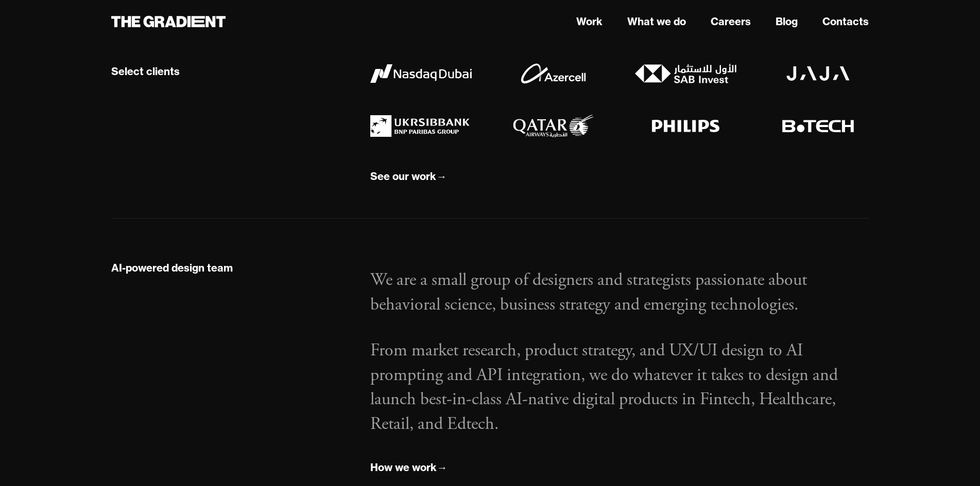 The image size is (980, 486). Describe the element at coordinates (686, 73) in the screenshot. I see `img: SAB Invest` at that location.